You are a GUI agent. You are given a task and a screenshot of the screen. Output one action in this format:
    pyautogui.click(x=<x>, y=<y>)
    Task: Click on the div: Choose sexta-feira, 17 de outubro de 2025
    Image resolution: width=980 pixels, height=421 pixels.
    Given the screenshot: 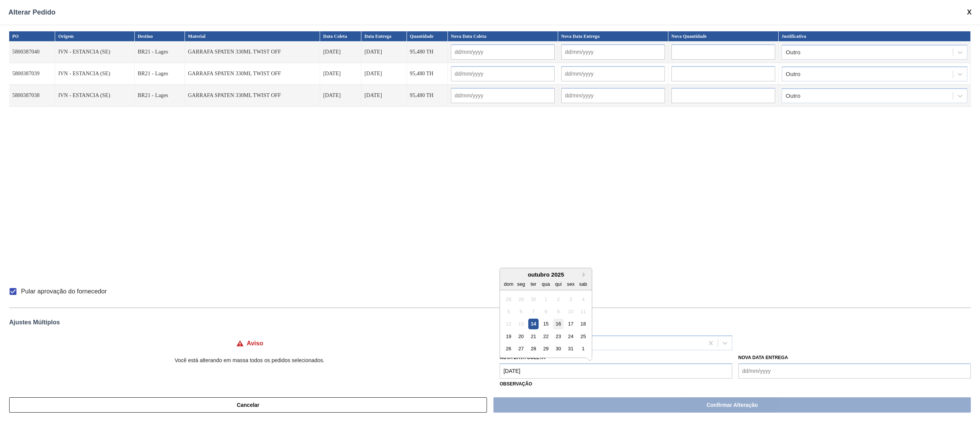 What is the action you would take?
    pyautogui.click(x=571, y=324)
    